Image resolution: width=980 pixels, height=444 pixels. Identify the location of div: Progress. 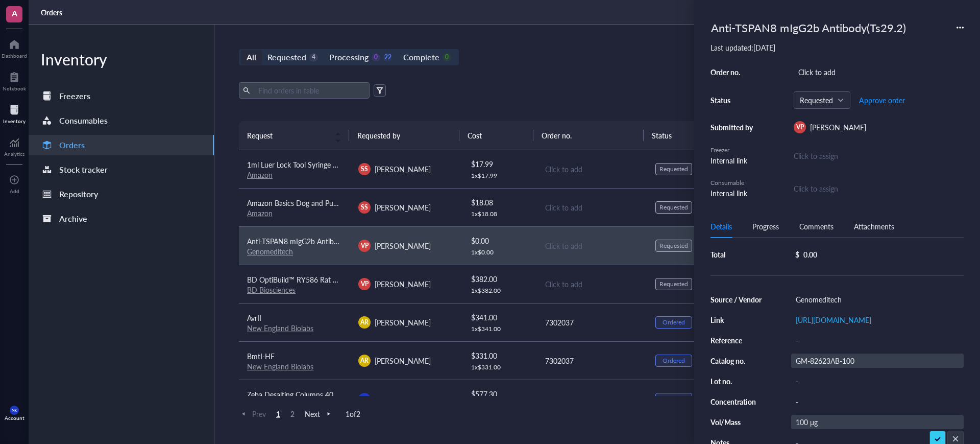
(766, 226).